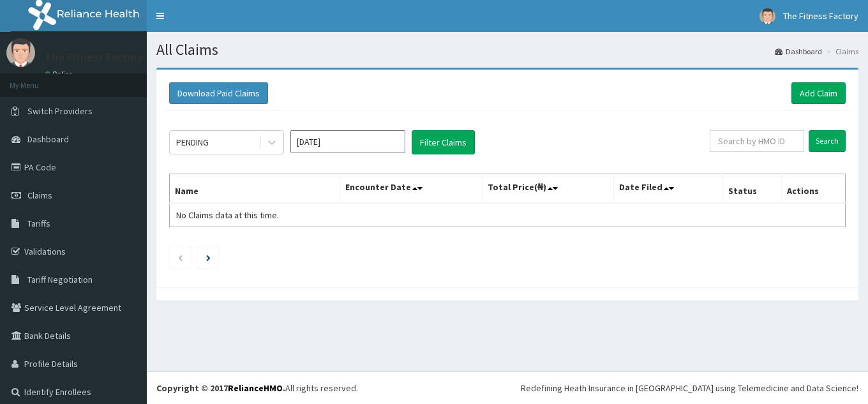 The image size is (868, 404). Describe the element at coordinates (814, 189) in the screenshot. I see `th: Actions` at that location.